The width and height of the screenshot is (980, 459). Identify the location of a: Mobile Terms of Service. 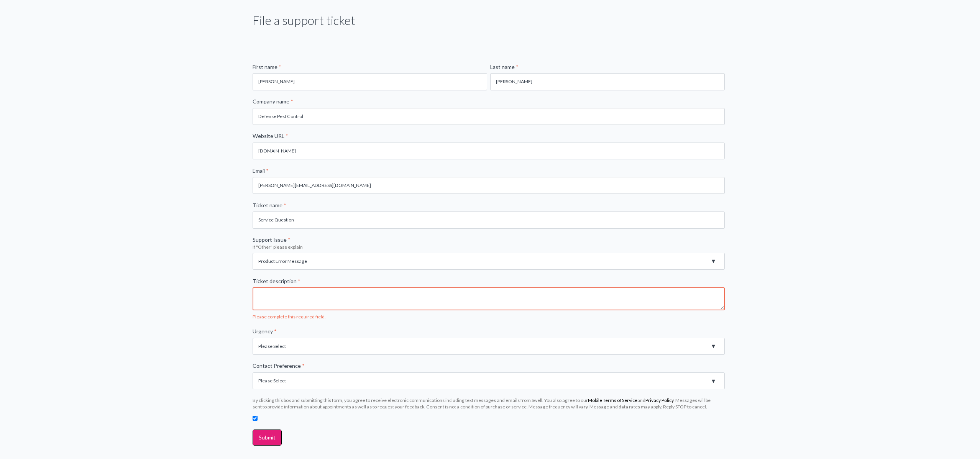
(612, 400).